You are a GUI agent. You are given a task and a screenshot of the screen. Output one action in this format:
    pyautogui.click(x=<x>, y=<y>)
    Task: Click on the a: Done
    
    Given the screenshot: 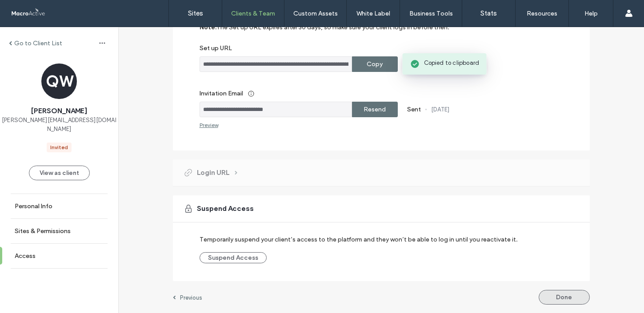 What is the action you would take?
    pyautogui.click(x=564, y=297)
    